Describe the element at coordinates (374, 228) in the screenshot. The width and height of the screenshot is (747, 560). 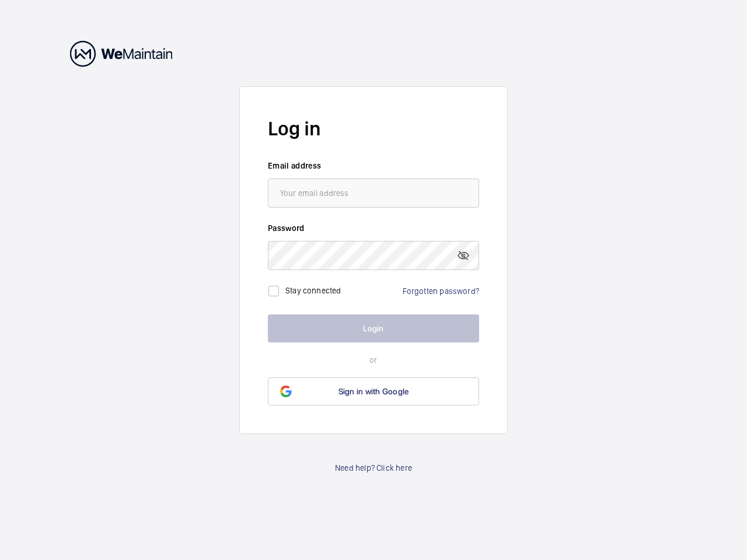
I see `label: Password` at that location.